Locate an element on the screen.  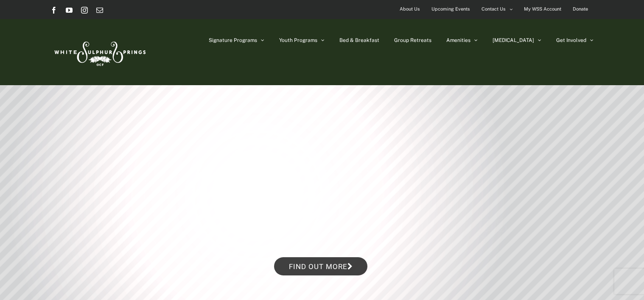
a: Bed & Breakfast is located at coordinates (360, 40).